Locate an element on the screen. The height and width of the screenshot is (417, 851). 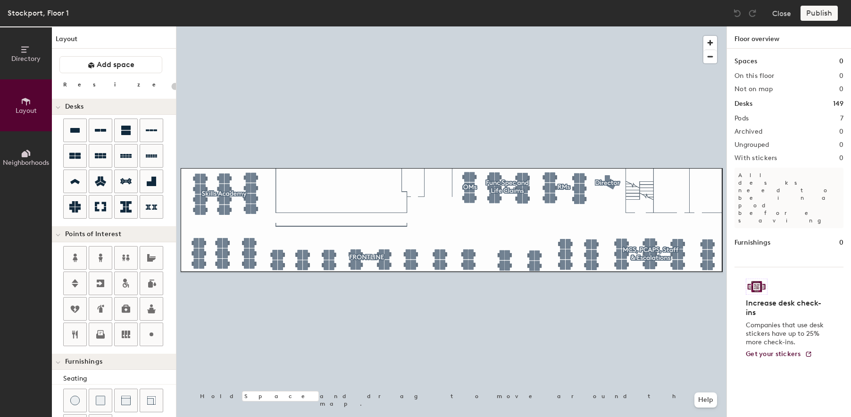
p: All desks need to be in a pod before saving is located at coordinates (789, 198).